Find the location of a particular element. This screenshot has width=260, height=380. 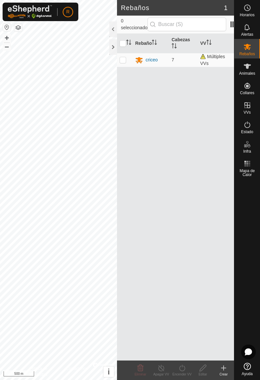

span: VVs is located at coordinates (247, 112).